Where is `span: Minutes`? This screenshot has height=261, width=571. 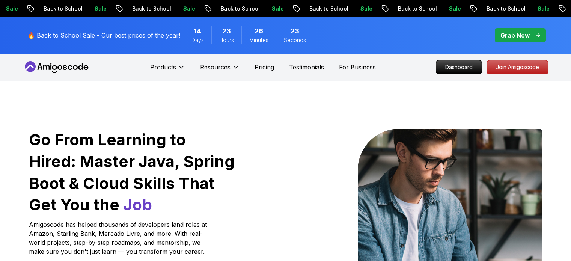
span: Minutes is located at coordinates (259, 40).